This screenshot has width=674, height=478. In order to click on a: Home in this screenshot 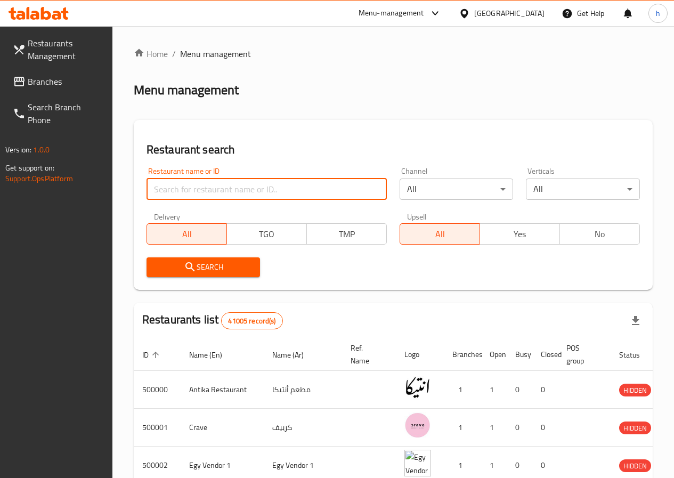, I will do `click(151, 54)`.